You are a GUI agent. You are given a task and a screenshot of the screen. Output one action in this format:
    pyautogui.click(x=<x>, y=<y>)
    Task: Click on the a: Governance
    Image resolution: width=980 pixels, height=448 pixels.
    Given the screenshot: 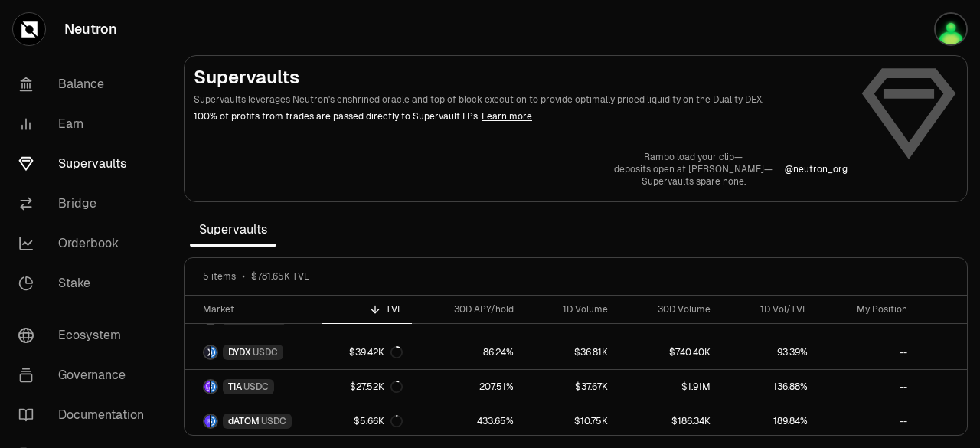 What is the action you would take?
    pyautogui.click(x=86, y=376)
    